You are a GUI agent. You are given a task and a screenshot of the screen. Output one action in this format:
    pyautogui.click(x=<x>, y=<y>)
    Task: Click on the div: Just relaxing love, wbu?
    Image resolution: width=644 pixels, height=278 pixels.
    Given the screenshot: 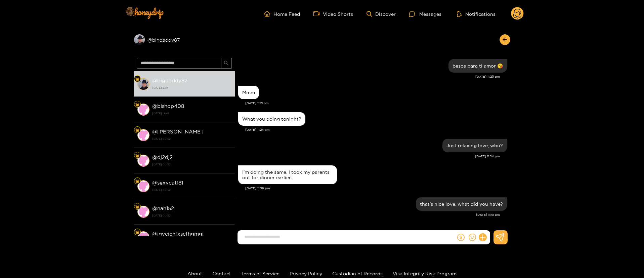 What is the action you would take?
    pyautogui.click(x=475, y=145)
    